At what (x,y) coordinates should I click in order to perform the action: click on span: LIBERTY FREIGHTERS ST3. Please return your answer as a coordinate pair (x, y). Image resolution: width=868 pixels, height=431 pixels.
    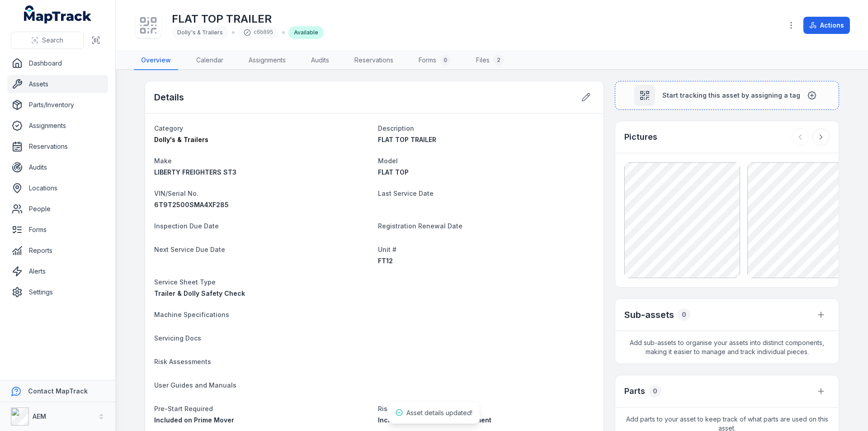
    Looking at the image, I should click on (195, 172).